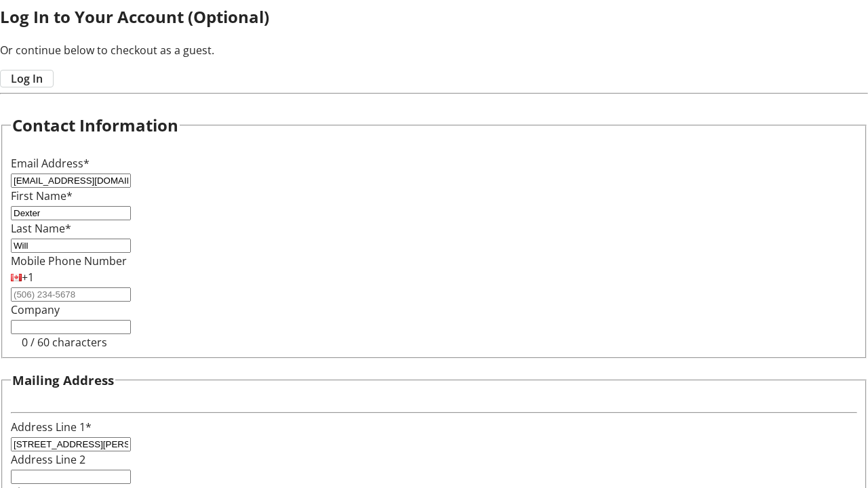 This screenshot has height=488, width=868. Describe the element at coordinates (71, 444) in the screenshot. I see `input: Address` at that location.